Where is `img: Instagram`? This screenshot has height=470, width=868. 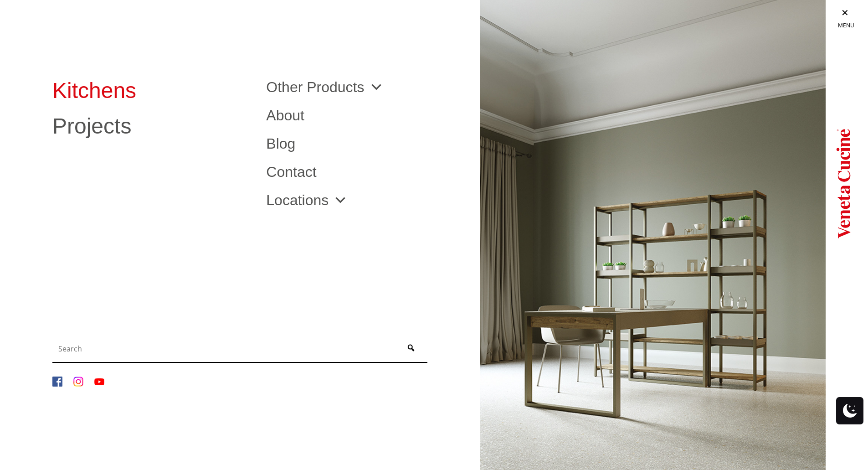
img: Instagram is located at coordinates (78, 382).